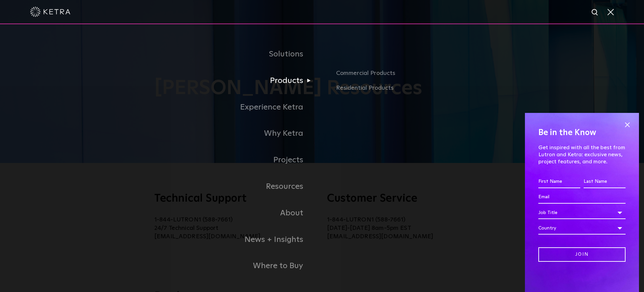  Describe the element at coordinates (582, 228) in the screenshot. I see `div: Country` at that location.